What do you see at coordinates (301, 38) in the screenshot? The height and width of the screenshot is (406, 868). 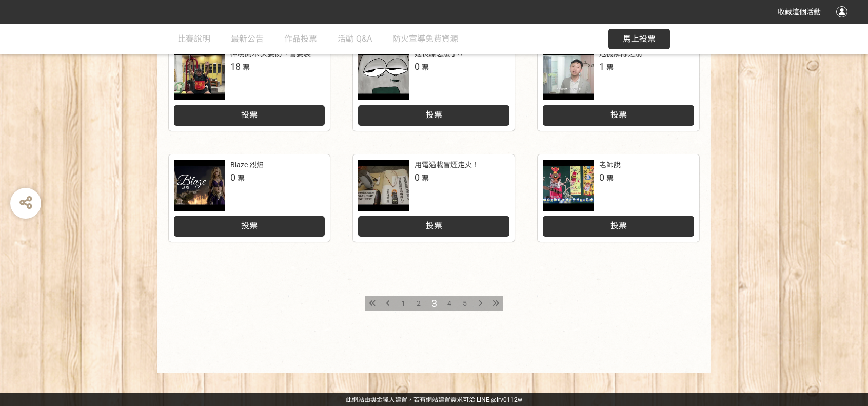 I see `span: 作品投票` at bounding box center [301, 38].